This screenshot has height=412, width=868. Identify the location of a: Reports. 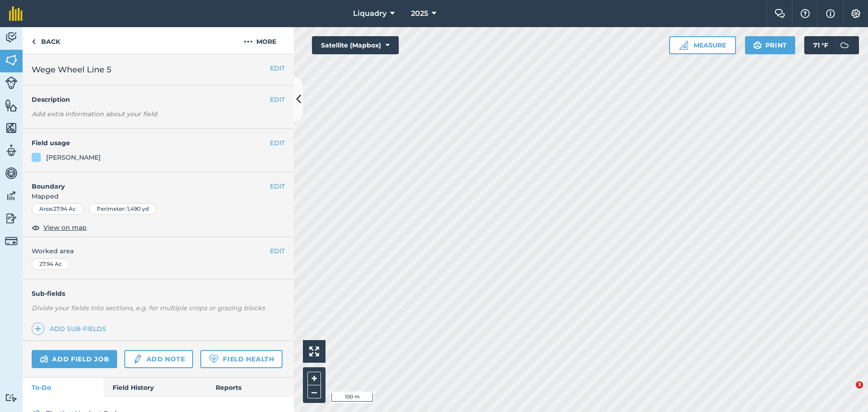
(250, 388).